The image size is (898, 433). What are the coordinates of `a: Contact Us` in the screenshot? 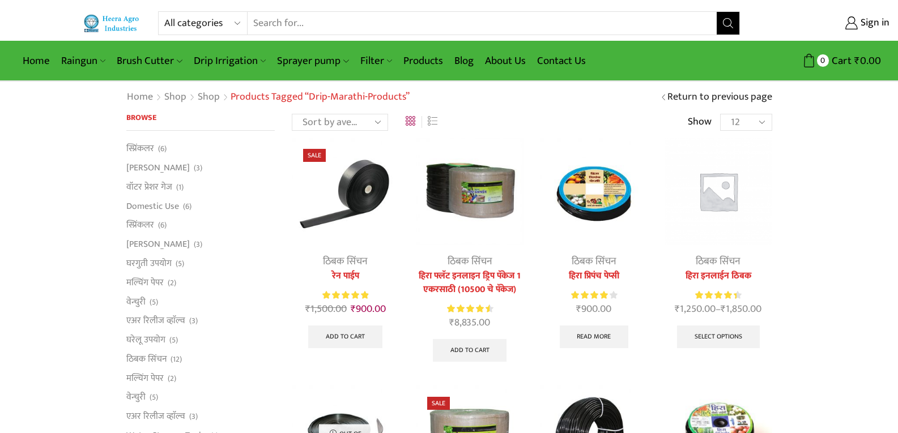 It's located at (561, 61).